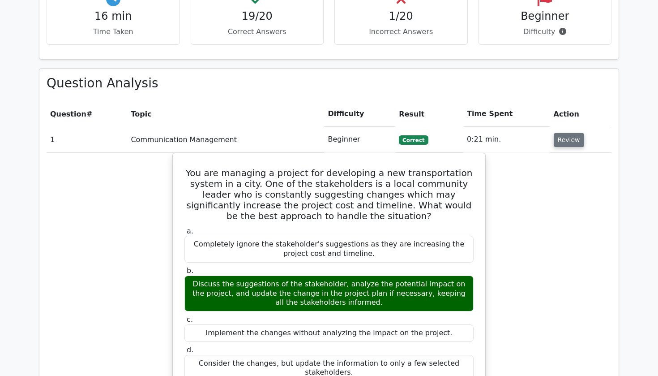  Describe the element at coordinates (226, 114) in the screenshot. I see `th: Topic` at that location.